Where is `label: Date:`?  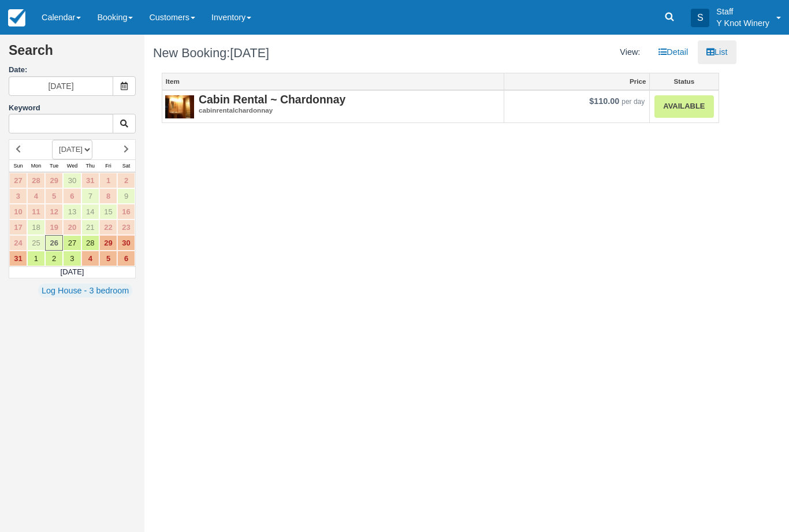 label: Date: is located at coordinates (72, 70).